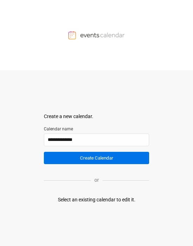  What do you see at coordinates (97, 35) in the screenshot?
I see `img: Events Calendar` at bounding box center [97, 35].